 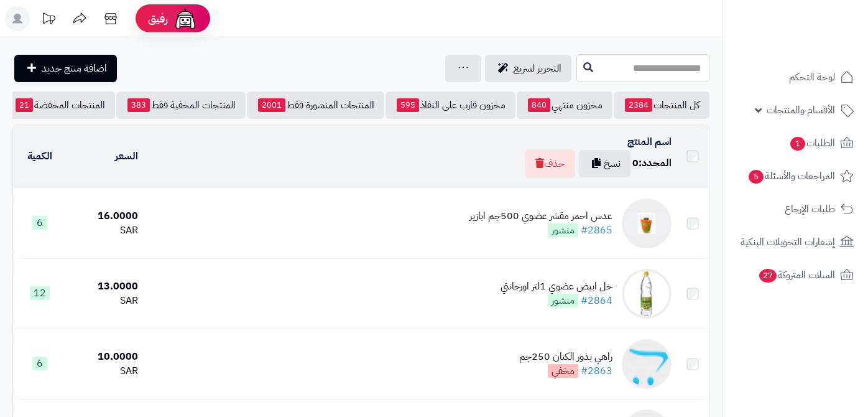 What do you see at coordinates (49, 19) in the screenshot?
I see `a: تحديثات المنصة` at bounding box center [49, 19].